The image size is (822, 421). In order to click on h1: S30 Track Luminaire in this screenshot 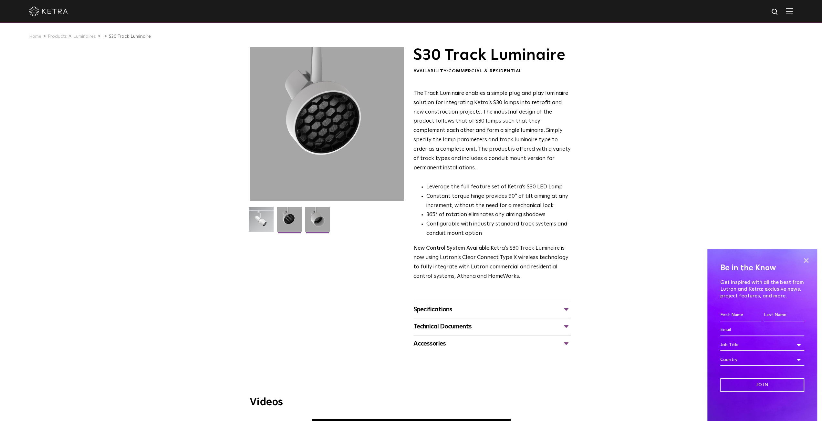, I will do `click(492, 55)`.